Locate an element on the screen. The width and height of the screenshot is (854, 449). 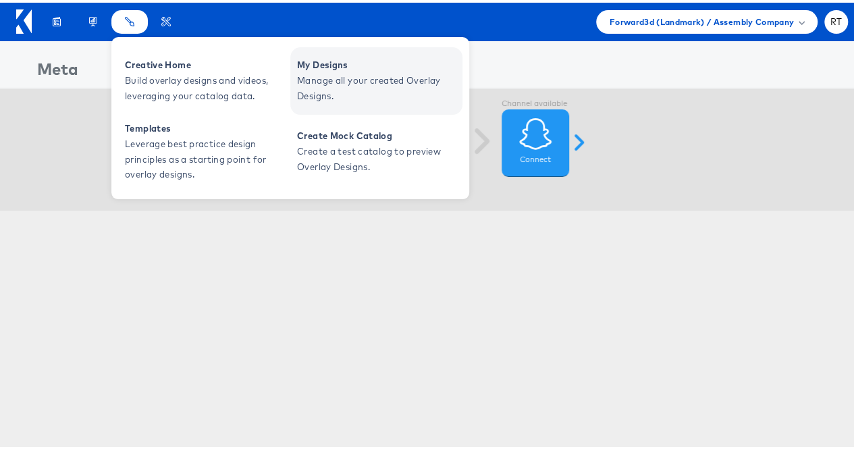
div: Meta is located at coordinates (57, 70).